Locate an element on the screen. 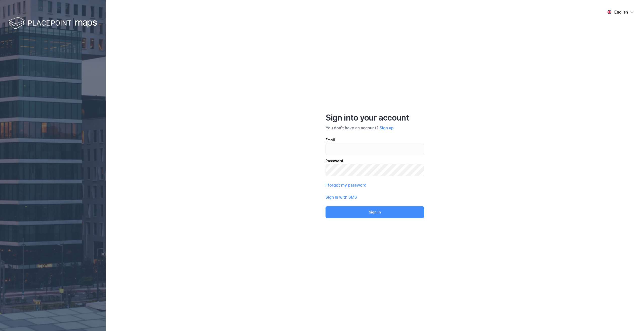 This screenshot has width=644, height=331. div: English is located at coordinates (621, 12).